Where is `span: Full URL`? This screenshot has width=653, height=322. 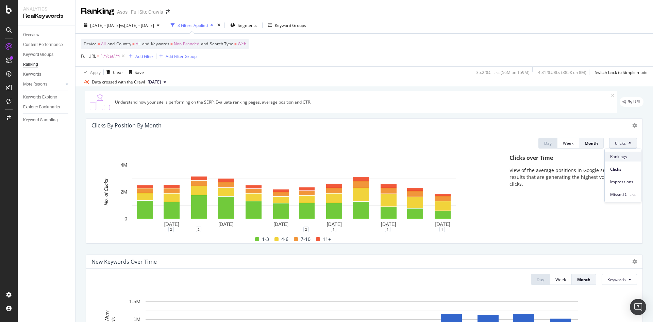 span: Full URL is located at coordinates (88, 56).